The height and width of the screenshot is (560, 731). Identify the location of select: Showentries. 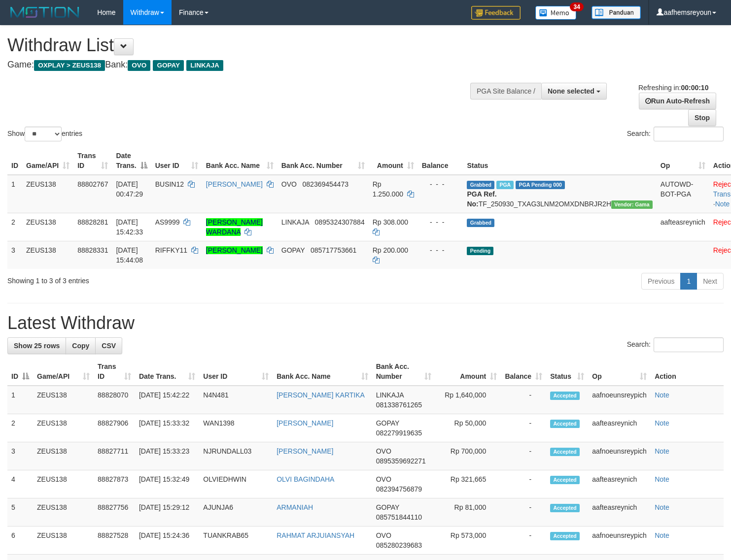
(43, 134).